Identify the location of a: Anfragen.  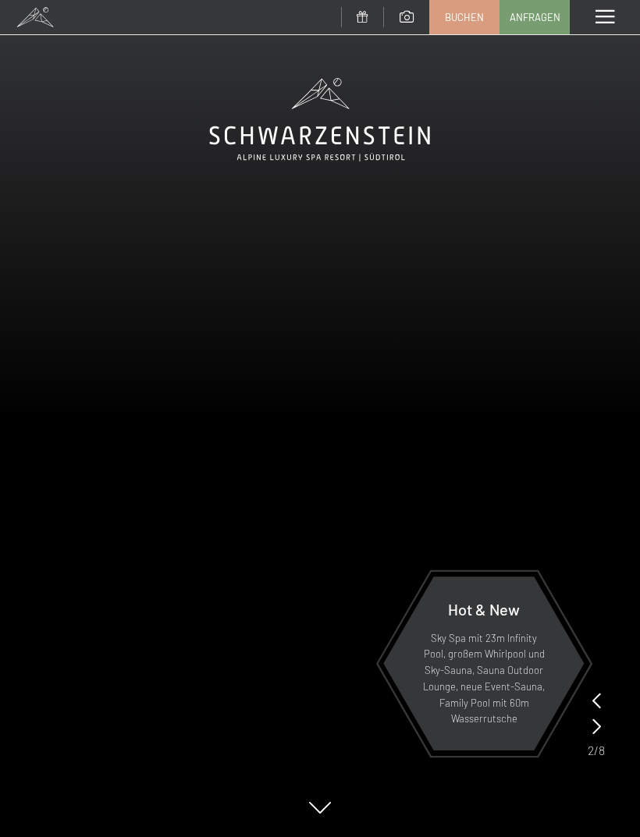
(535, 17).